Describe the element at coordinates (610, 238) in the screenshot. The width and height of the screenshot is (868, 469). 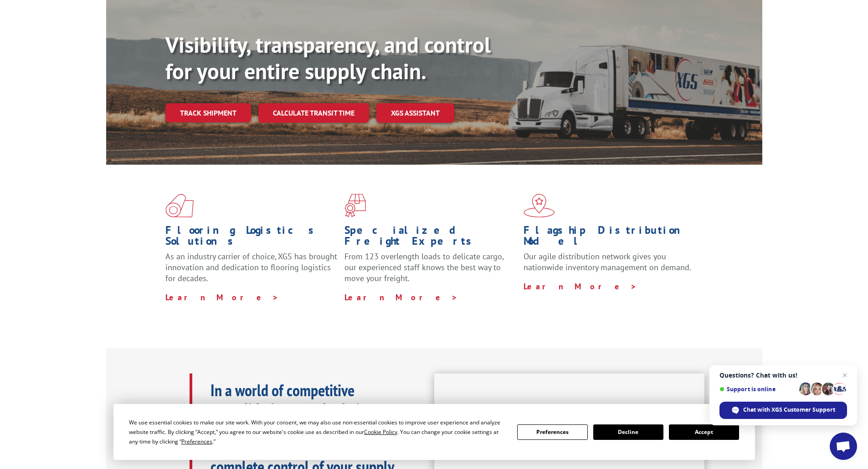
I see `h1: Flagship Distribution Model` at that location.